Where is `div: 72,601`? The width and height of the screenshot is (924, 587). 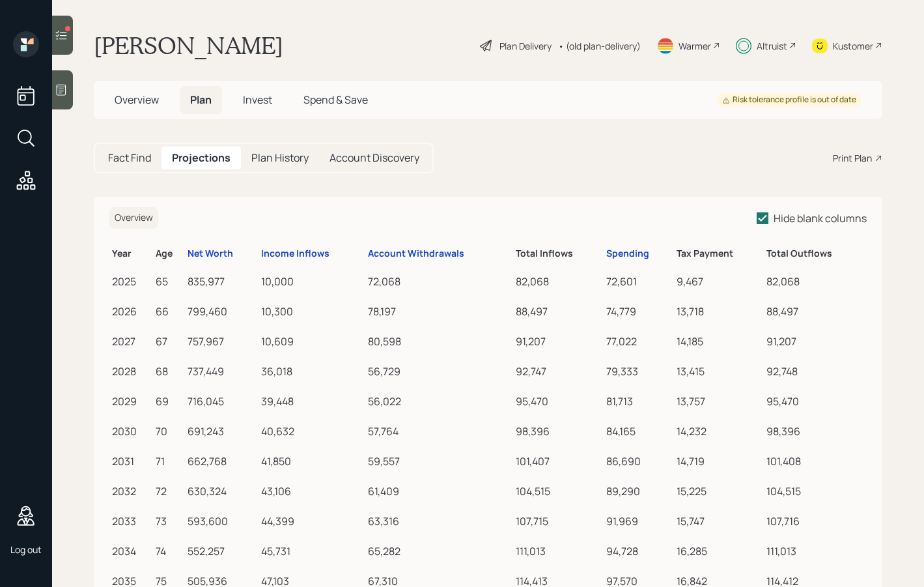 div: 72,601 is located at coordinates (639, 281).